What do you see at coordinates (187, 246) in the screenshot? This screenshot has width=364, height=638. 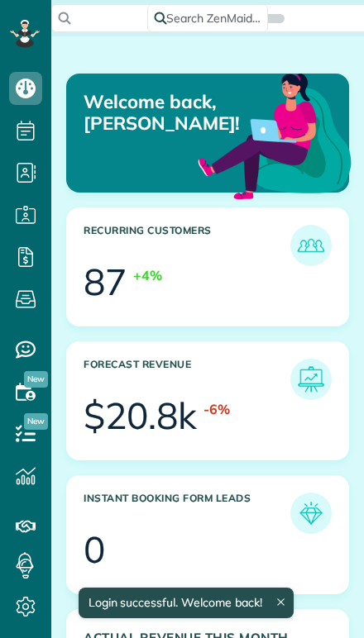 I see `h3: Recurring Customers` at bounding box center [187, 246].